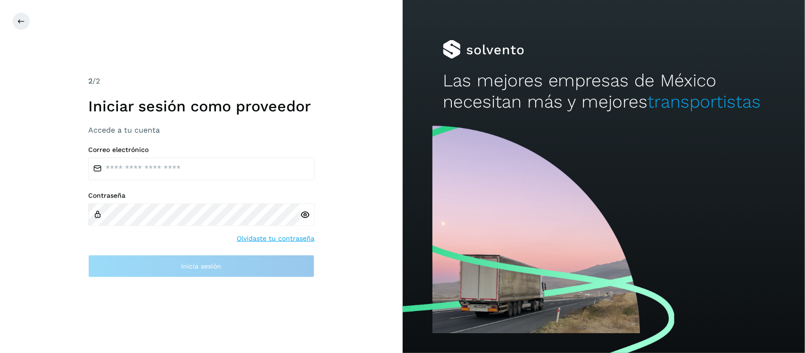 This screenshot has height=353, width=805. What do you see at coordinates (705, 101) in the screenshot?
I see `span: transportistas` at bounding box center [705, 101].